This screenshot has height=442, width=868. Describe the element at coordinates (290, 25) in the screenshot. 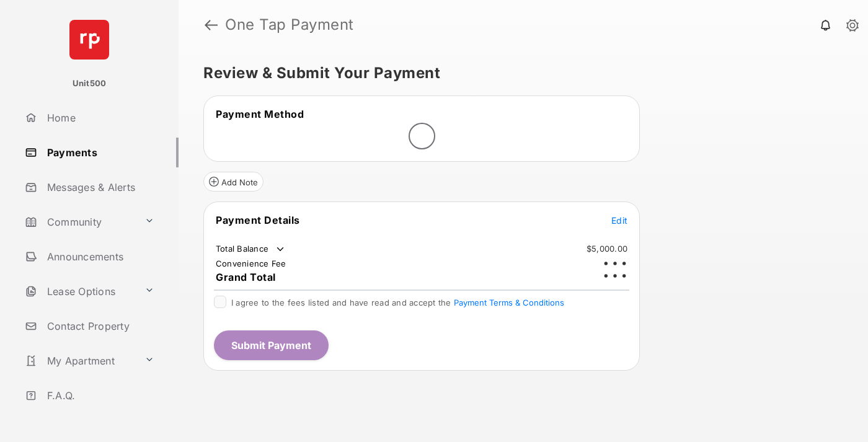

I see `strong: One Tap Payment` at that location.